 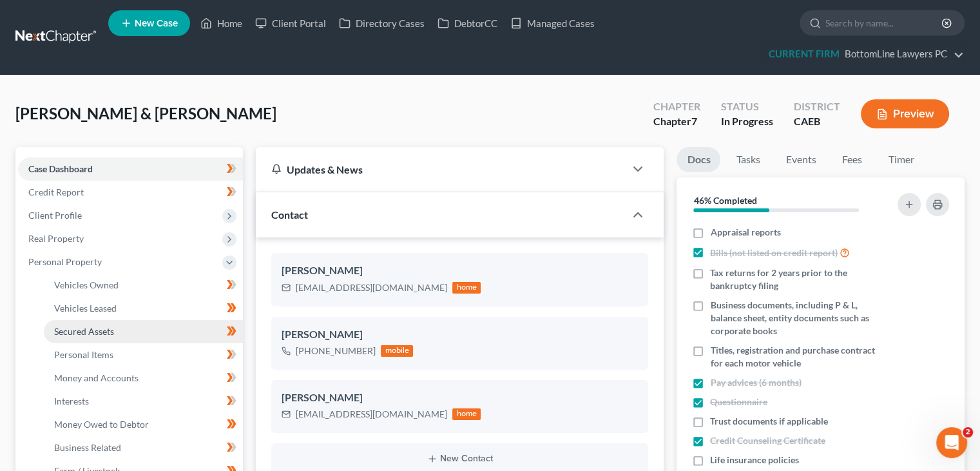 I want to click on div: Updates & News, so click(x=440, y=169).